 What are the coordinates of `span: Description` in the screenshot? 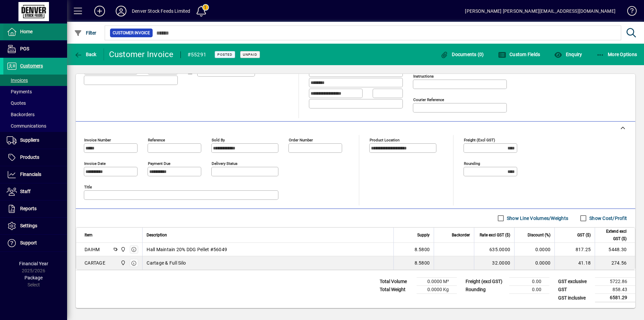 It's located at (157, 235).